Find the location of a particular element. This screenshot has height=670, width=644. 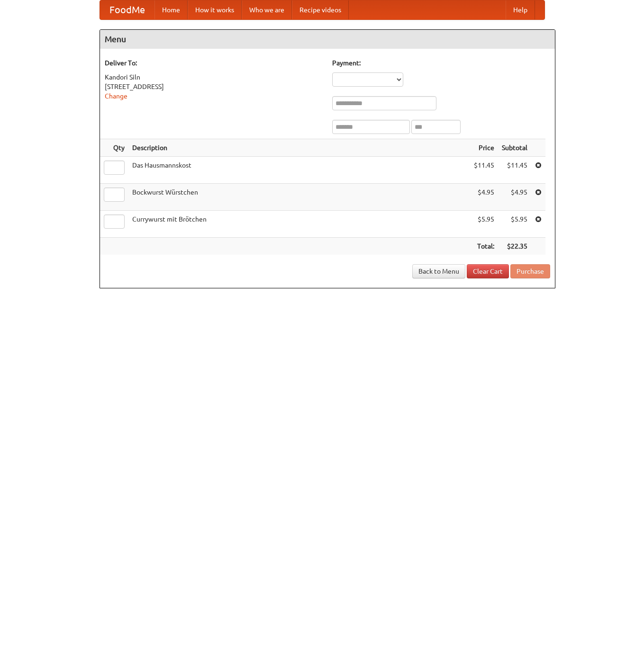

a: Back to Menu is located at coordinates (438, 272).